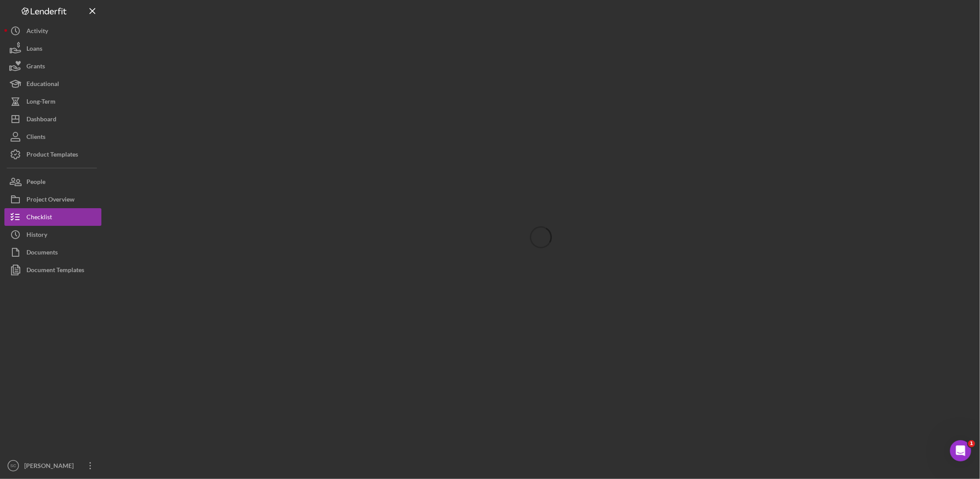 The width and height of the screenshot is (980, 479). What do you see at coordinates (53, 84) in the screenshot?
I see `a: Educational` at bounding box center [53, 84].